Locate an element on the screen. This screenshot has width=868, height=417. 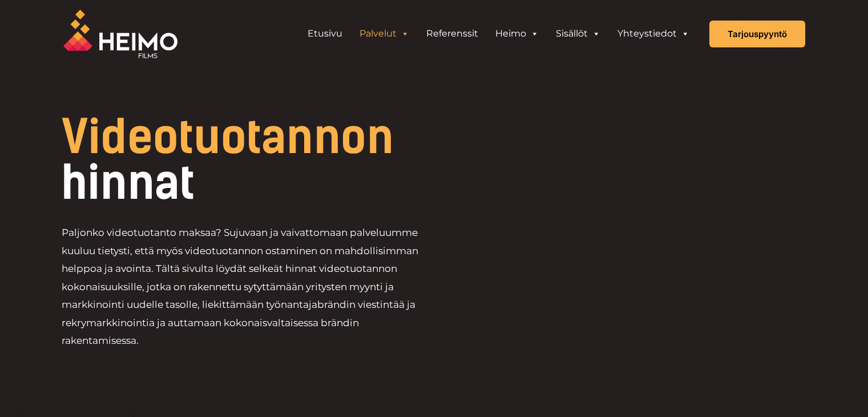
a: Etusivu is located at coordinates (324, 34).